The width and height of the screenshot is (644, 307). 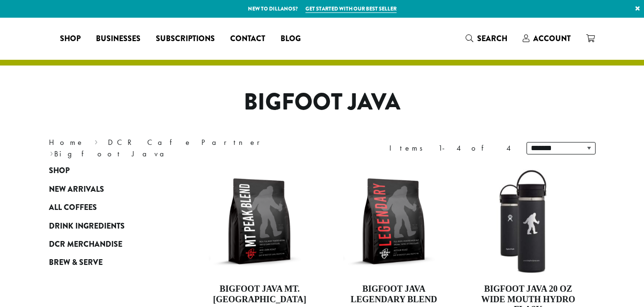 I want to click on nav: Breadcrumb, so click(x=178, y=149).